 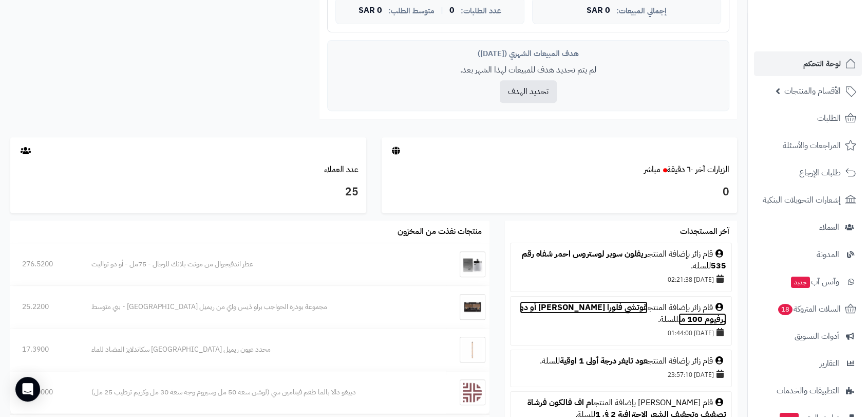 What do you see at coordinates (829, 118) in the screenshot?
I see `span: الطلبات` at bounding box center [829, 118].